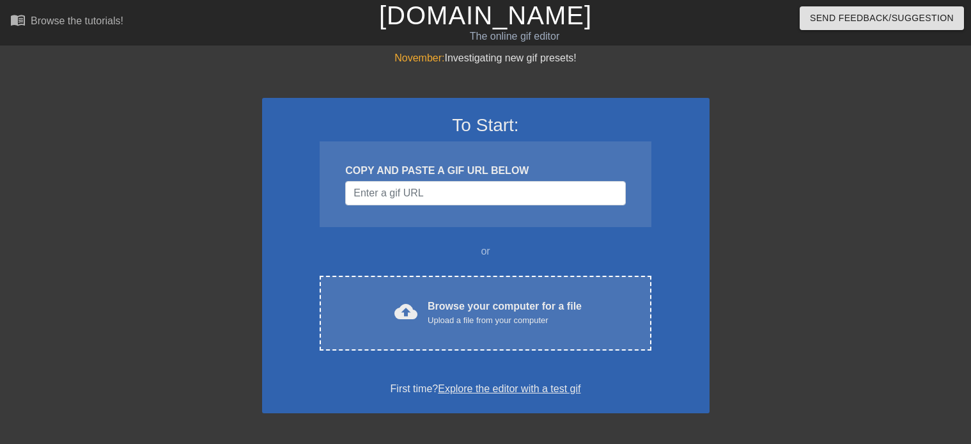  I want to click on button: Send Feedback/Suggestion, so click(882, 18).